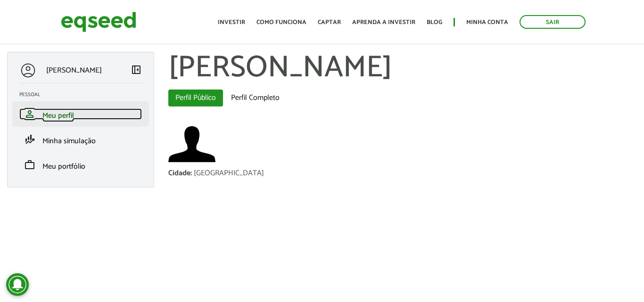 Image resolution: width=644 pixels, height=302 pixels. I want to click on a: Captar, so click(329, 22).